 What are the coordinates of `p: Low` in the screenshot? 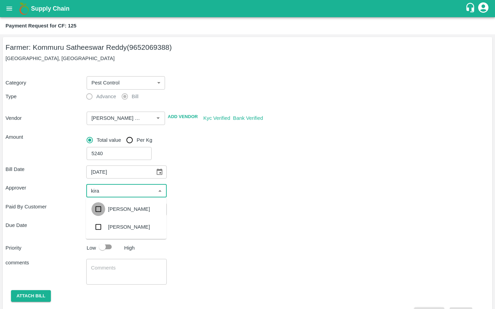 It's located at (91, 248).